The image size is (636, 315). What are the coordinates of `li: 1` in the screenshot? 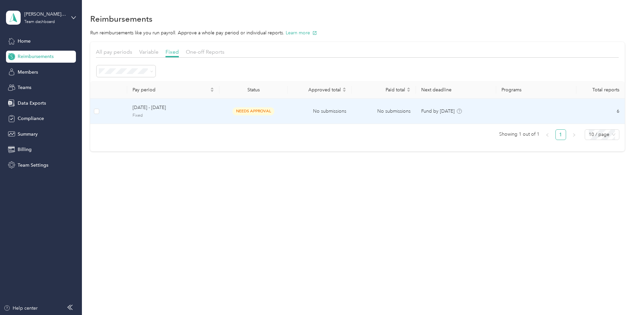 It's located at (561, 135).